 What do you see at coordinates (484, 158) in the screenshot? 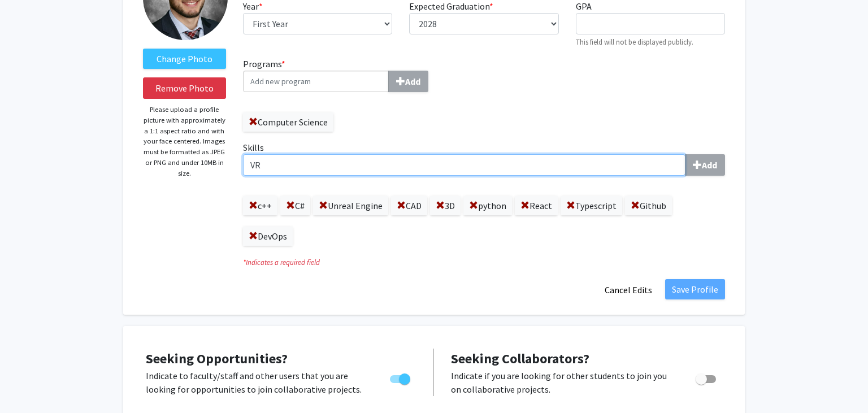
I see `label: Skills` at bounding box center [484, 158].